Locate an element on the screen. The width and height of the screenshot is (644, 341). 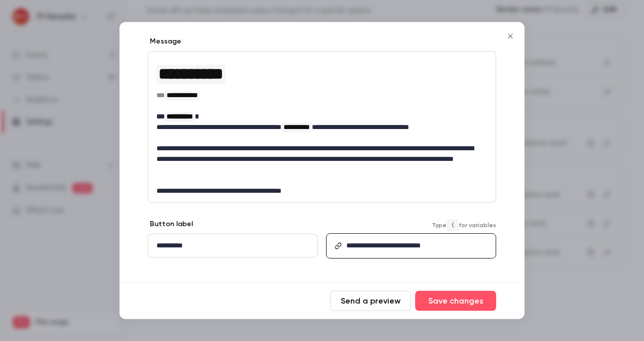
button: Send a preview is located at coordinates (370, 301).